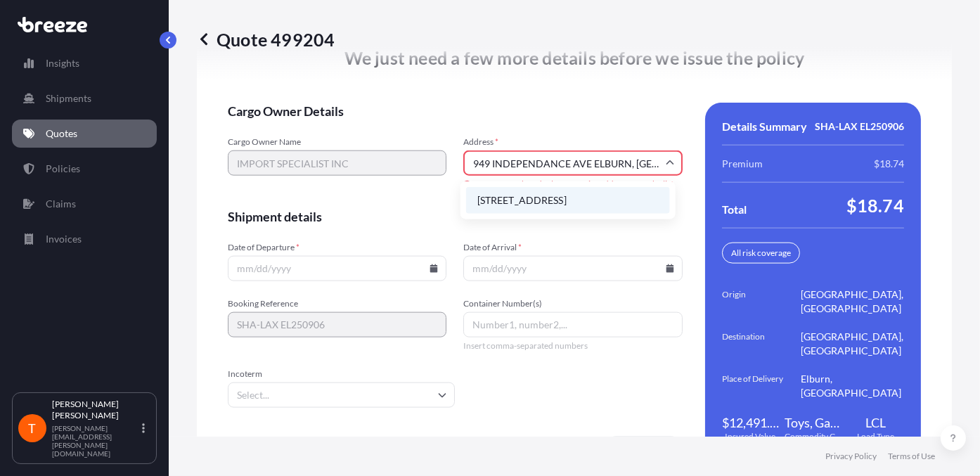  What do you see at coordinates (341, 374) in the screenshot?
I see `span: Incoterm` at bounding box center [341, 374].